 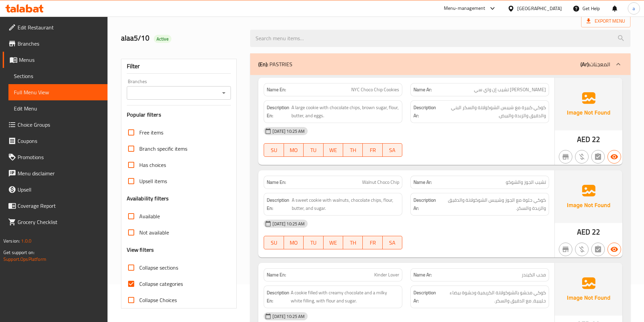 What do you see at coordinates (153, 181) in the screenshot?
I see `span: Upsell items` at bounding box center [153, 181].